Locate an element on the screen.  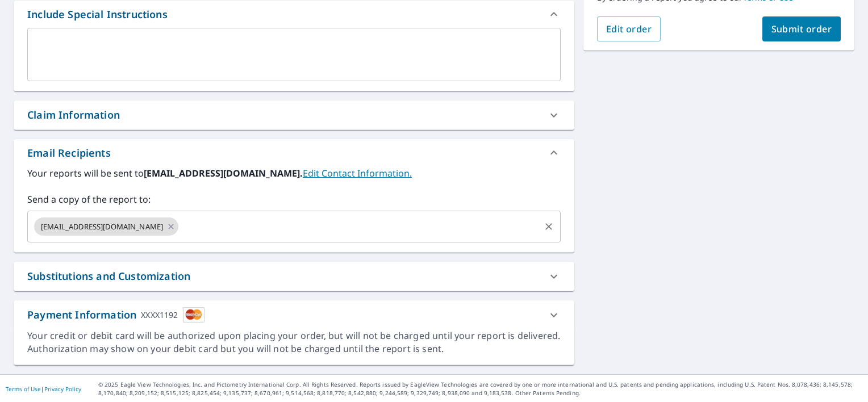
button: Clear is located at coordinates (549, 226).